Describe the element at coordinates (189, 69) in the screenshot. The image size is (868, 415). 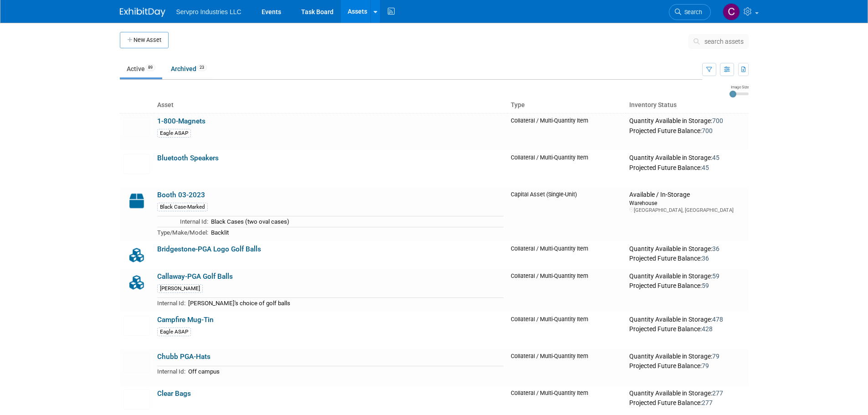
I see `a: Archived23` at that location.